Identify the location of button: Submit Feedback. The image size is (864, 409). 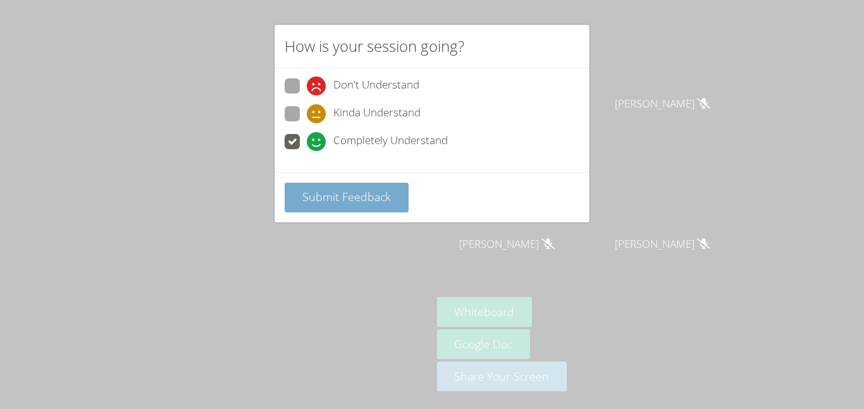
(347, 197).